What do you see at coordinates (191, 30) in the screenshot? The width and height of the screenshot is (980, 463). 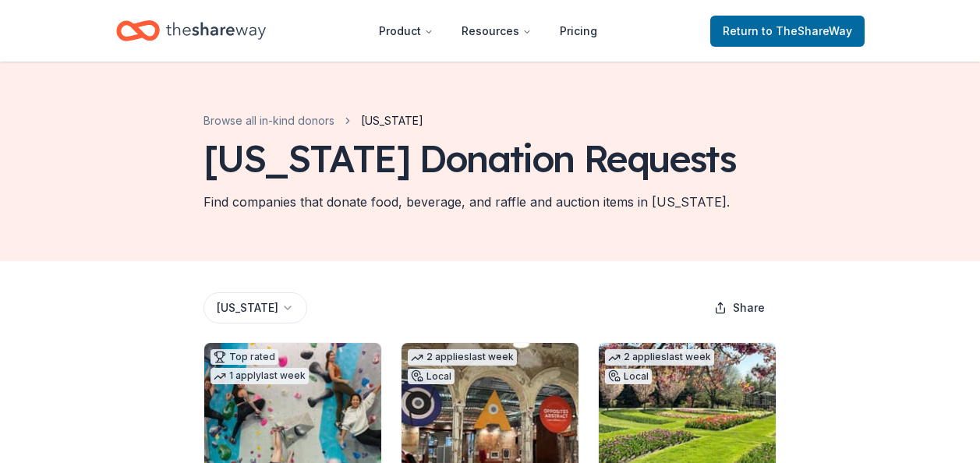 I see `a: Home` at bounding box center [191, 30].